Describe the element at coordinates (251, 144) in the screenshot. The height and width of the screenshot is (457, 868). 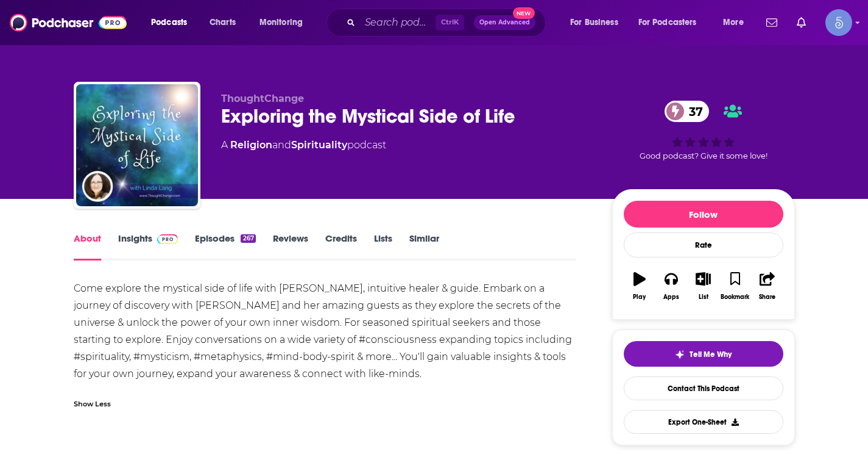
I see `a: Religion` at that location.